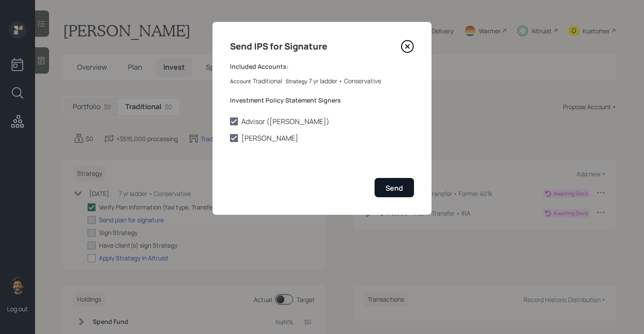  Describe the element at coordinates (345, 81) in the screenshot. I see `div: 7 yr ladder • Conservative` at that location.